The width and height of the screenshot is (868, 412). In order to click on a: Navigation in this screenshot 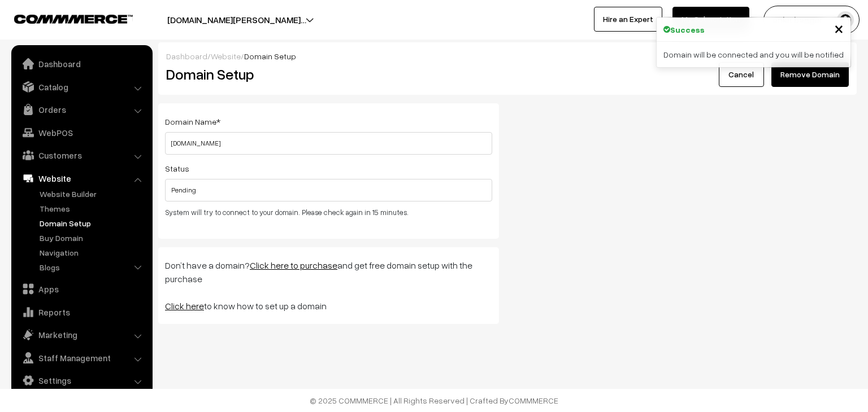, I will do `click(92, 252)`.